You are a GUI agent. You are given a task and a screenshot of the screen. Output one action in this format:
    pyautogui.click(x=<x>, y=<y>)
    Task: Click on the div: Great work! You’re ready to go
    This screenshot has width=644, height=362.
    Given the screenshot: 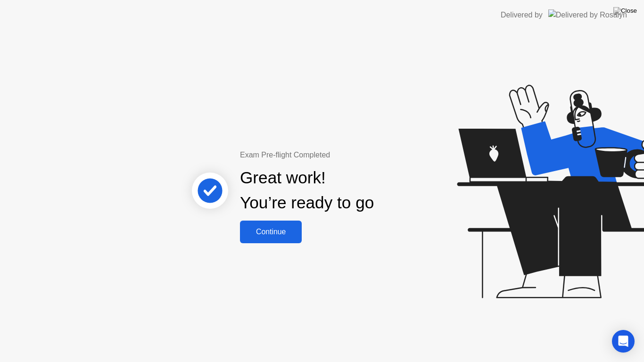 What is the action you would take?
    pyautogui.click(x=307, y=190)
    